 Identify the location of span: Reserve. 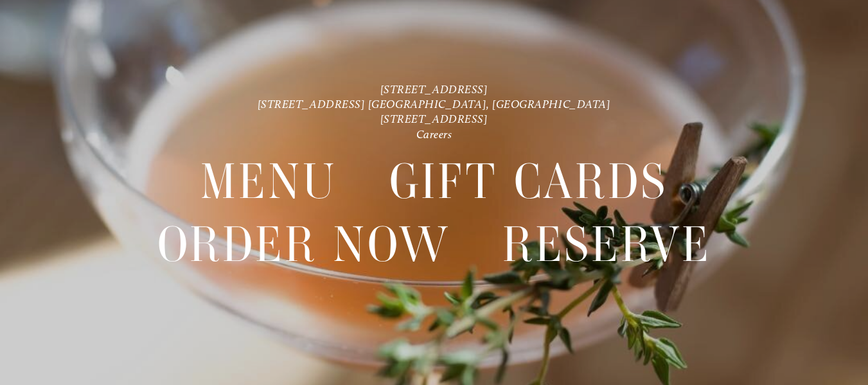
(607, 246).